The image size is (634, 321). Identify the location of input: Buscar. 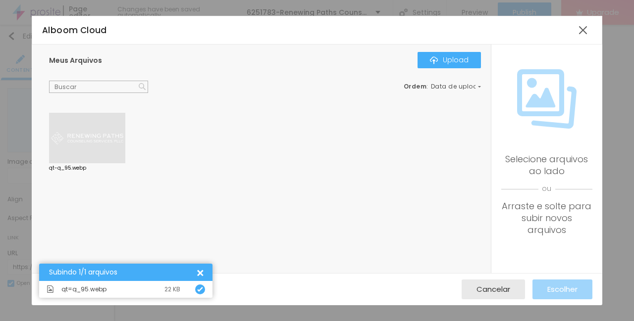
(98, 87).